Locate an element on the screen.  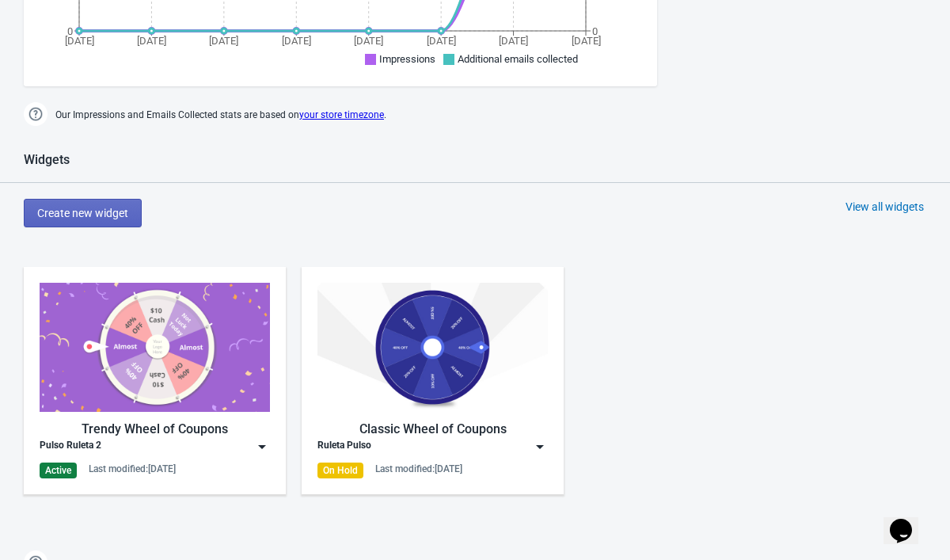
a: your store timezone is located at coordinates (341, 114).